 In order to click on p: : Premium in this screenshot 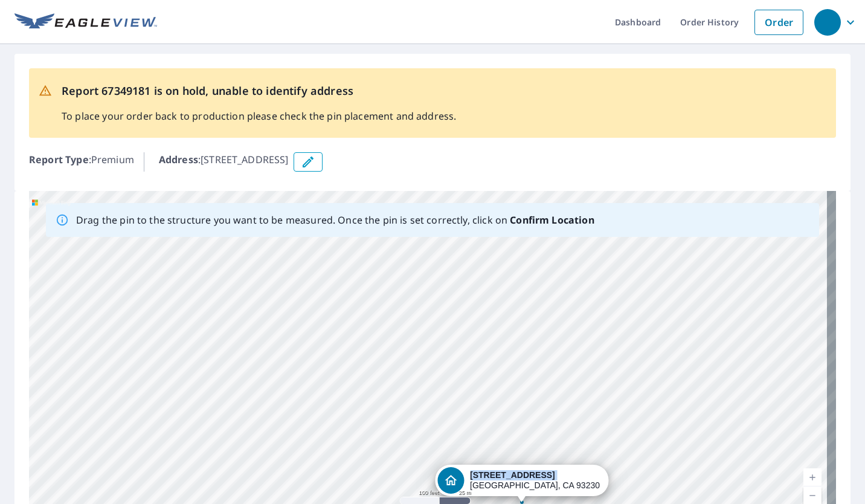, I will do `click(81, 162)`.